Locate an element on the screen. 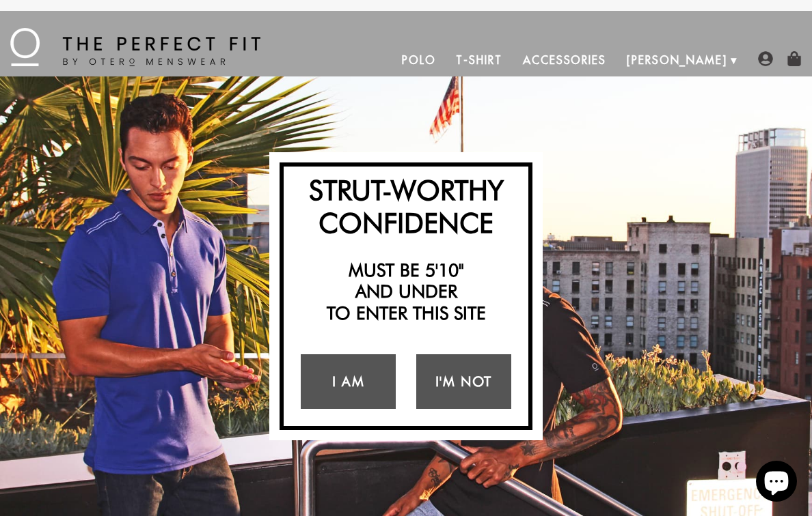 This screenshot has width=812, height=516. img: The Perfect Fit - by Otero Menswear - Logo is located at coordinates (136, 47).